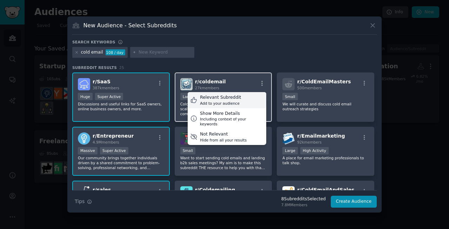  I want to click on img: ColdEmailAndSales, so click(288, 193).